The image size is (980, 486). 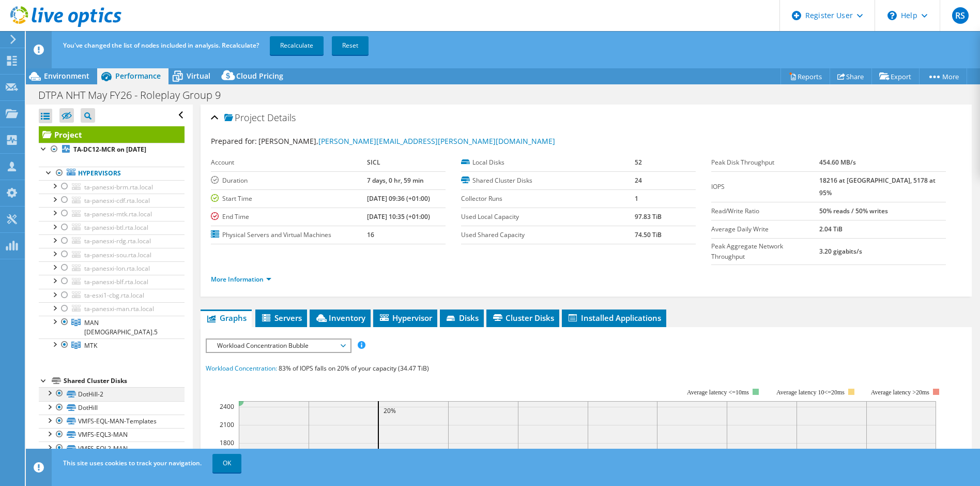 I want to click on a: MAN 6.5, so click(x=112, y=327).